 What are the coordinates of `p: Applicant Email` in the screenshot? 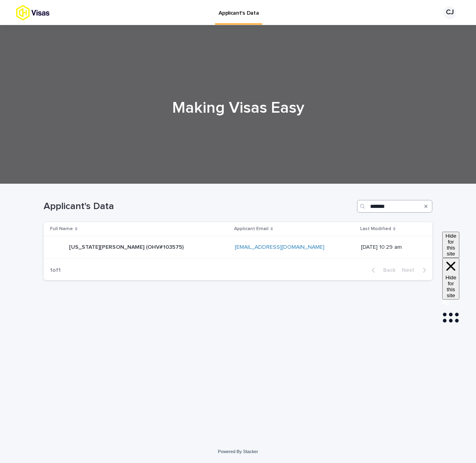 It's located at (251, 229).